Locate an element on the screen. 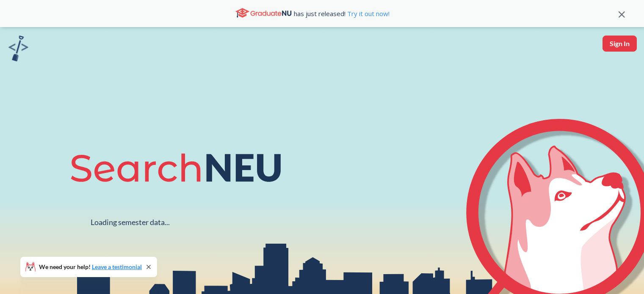 The height and width of the screenshot is (294, 644). a: Leave a testimonial is located at coordinates (117, 267).